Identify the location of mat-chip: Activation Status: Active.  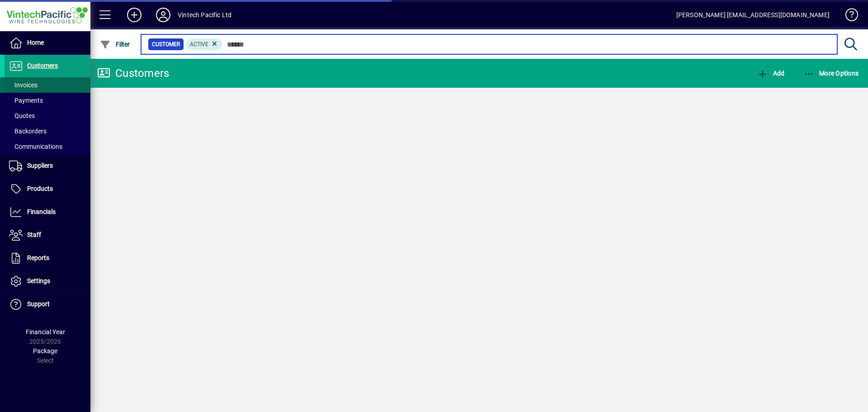
(204, 44).